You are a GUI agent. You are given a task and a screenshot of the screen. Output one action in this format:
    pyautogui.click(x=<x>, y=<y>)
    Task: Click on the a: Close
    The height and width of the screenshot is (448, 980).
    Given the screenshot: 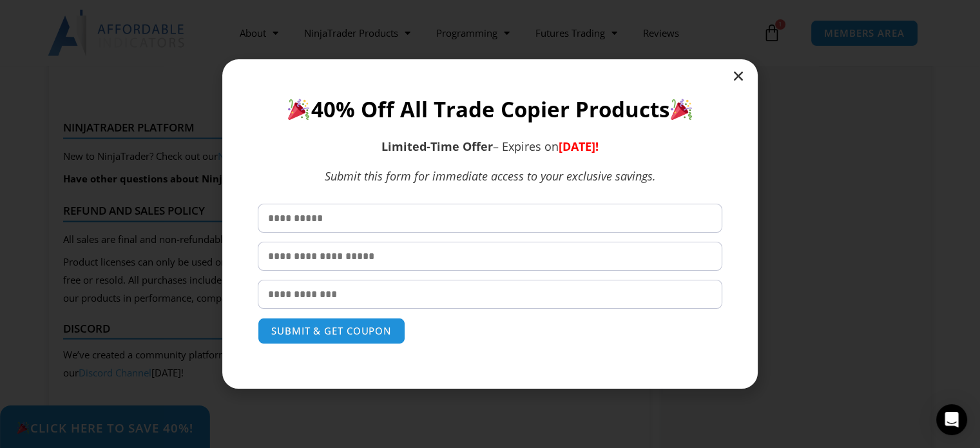 What is the action you would take?
    pyautogui.click(x=738, y=76)
    